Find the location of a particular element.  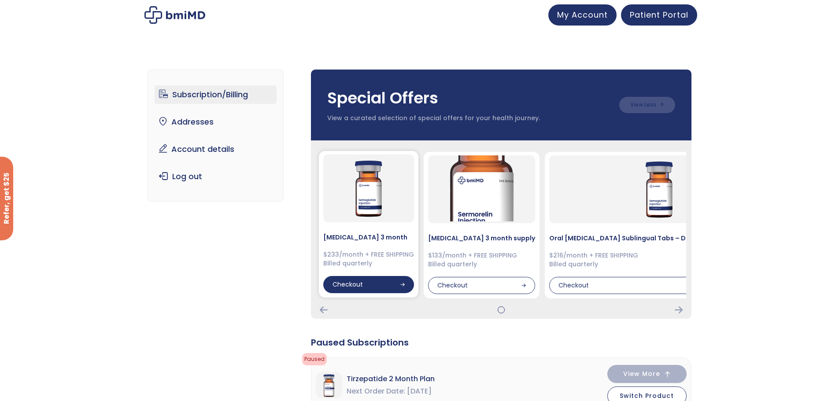

h3: Special Offers is located at coordinates (469, 98).